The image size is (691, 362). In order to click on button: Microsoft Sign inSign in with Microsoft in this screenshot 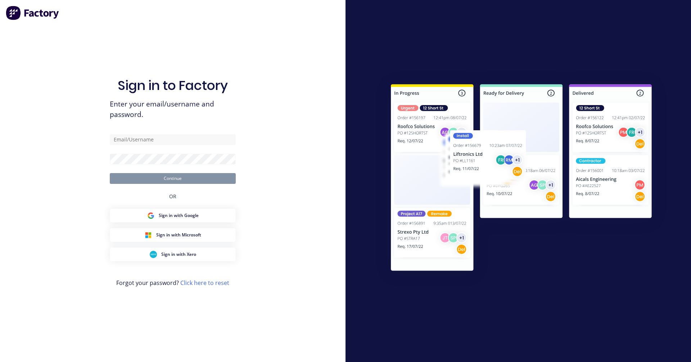, I will do `click(173, 235)`.